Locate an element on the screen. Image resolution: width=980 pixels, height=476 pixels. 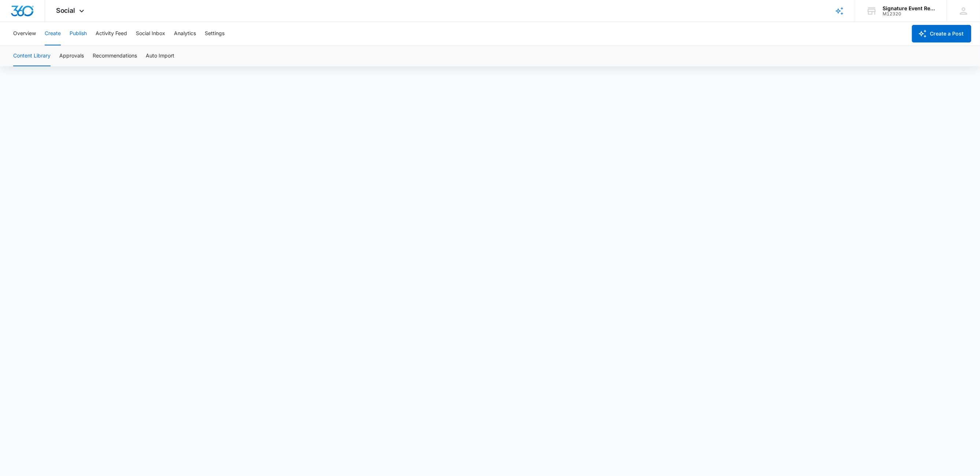
button: Recommendations is located at coordinates (115, 56).